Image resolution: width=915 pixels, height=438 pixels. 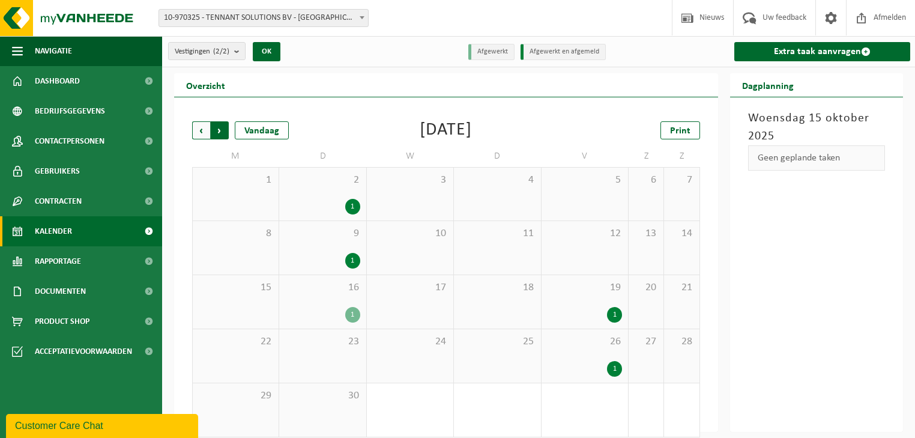 I want to click on span: Volgende, so click(x=220, y=130).